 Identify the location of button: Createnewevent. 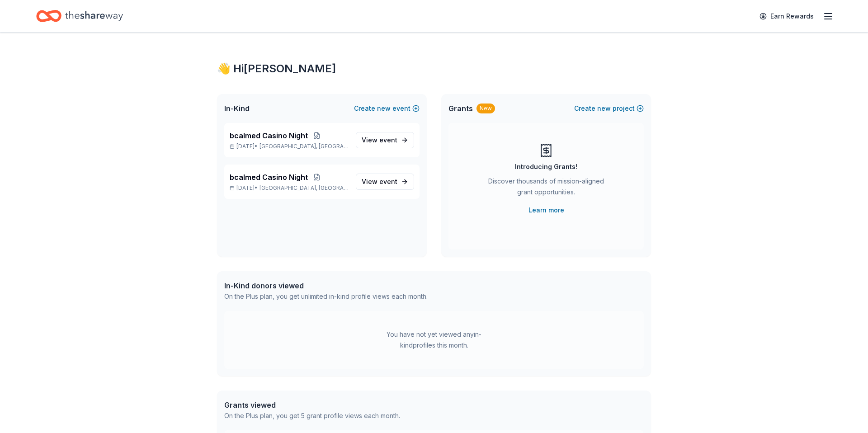
(386, 108).